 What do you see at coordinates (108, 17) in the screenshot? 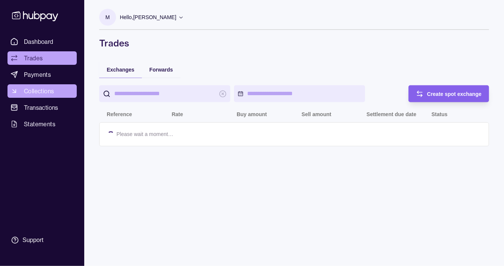
I see `p: M` at bounding box center [108, 17].